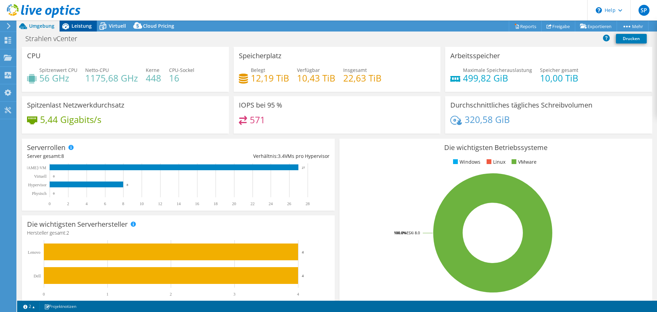 The height and width of the screenshot is (312, 657). What do you see at coordinates (498, 78) in the screenshot?
I see `h4: 499,82 GiB` at bounding box center [498, 78].